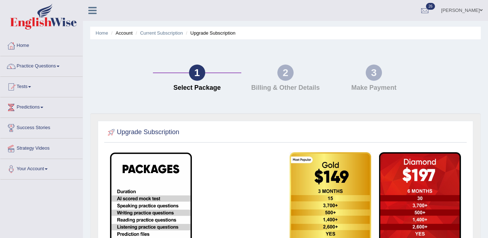 This screenshot has height=238, width=488. Describe the element at coordinates (121, 33) in the screenshot. I see `li: Account` at that location.